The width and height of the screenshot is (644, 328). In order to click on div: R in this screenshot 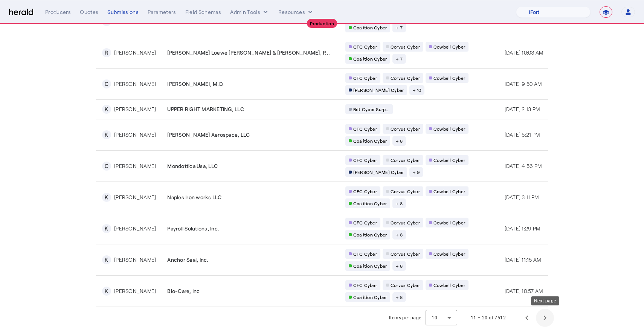, I will do `click(107, 52)`.